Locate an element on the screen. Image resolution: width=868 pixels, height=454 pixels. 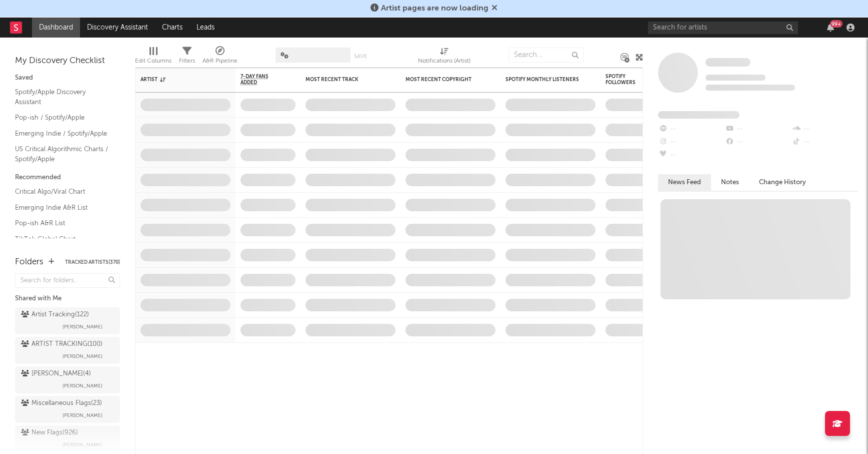
input: Search... is located at coordinates (546, 55).